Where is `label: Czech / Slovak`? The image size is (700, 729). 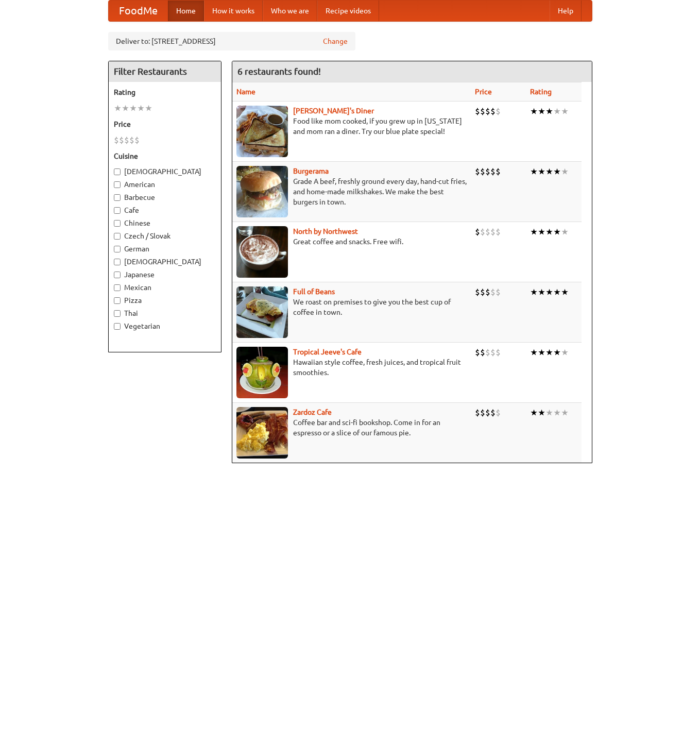 label: Czech / Slovak is located at coordinates (165, 236).